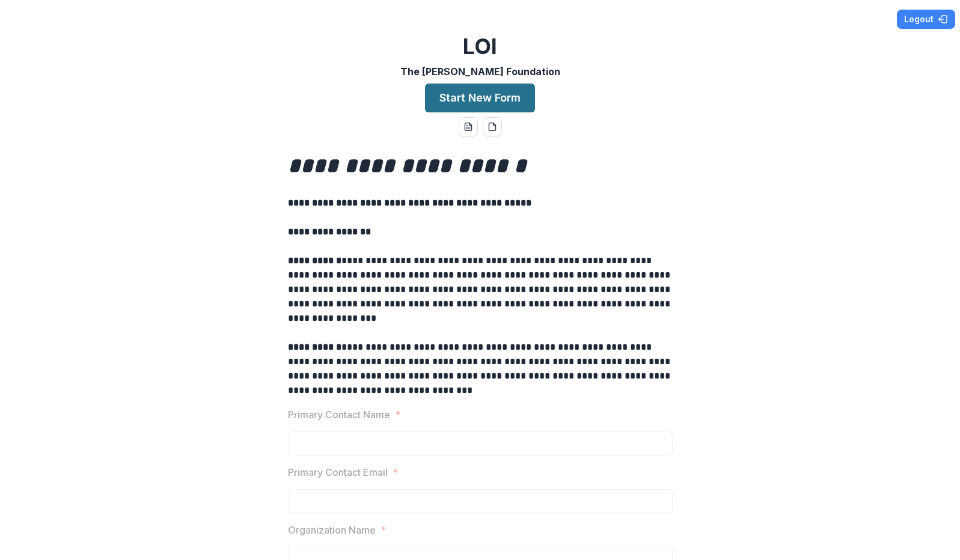 Image resolution: width=960 pixels, height=560 pixels. What do you see at coordinates (480, 46) in the screenshot?
I see `h2: LOI` at bounding box center [480, 46].